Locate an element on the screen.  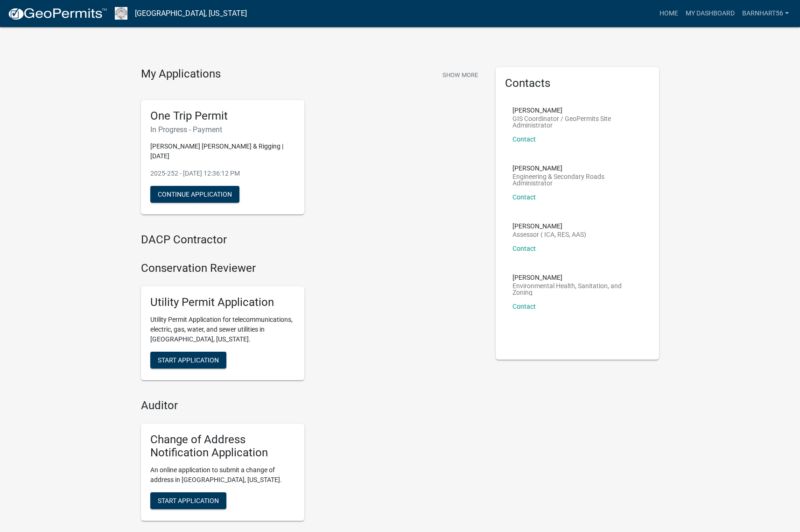
h4: My Applications is located at coordinates (180, 74).